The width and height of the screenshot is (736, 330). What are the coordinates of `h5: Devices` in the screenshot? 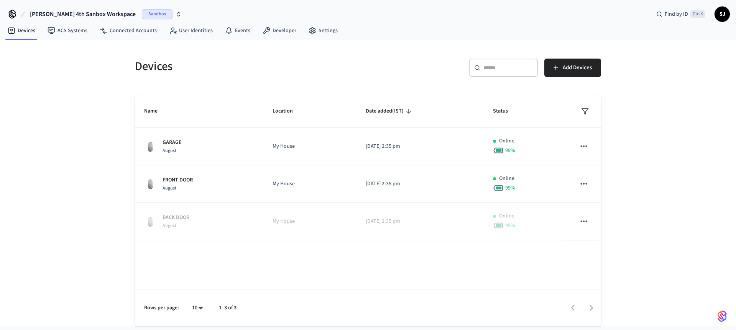 It's located at (249, 66).